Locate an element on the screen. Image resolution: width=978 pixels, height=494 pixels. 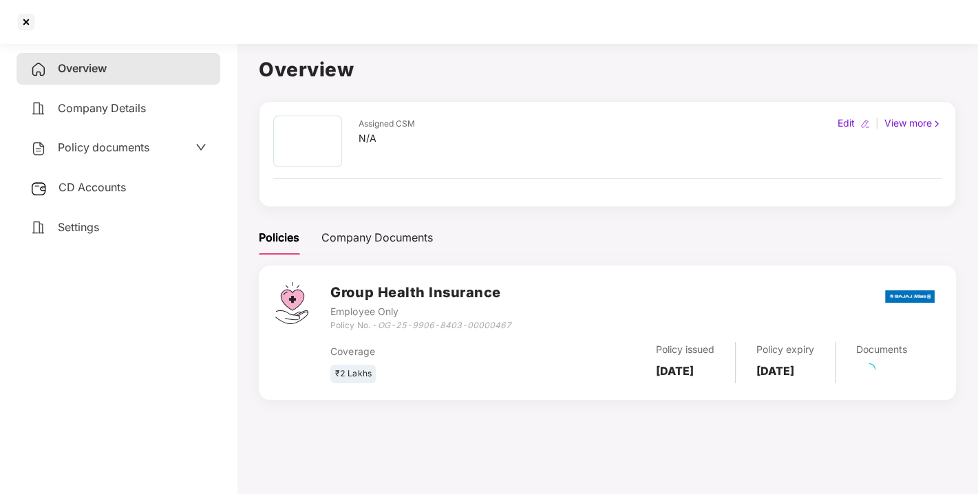
img: svg+xml;base64,PHN2ZyB4bWxucz0iaHR0cDovL3d3dy53My5vcmcvMjAwMC9zdmciIHdpZHRoPSI0Ny43MTQiIGhlaWdodD... is located at coordinates (292, 303).